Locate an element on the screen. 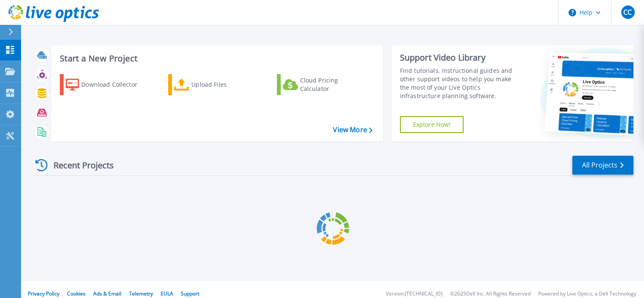 The height and width of the screenshot is (298, 644). a: EULA is located at coordinates (167, 293).